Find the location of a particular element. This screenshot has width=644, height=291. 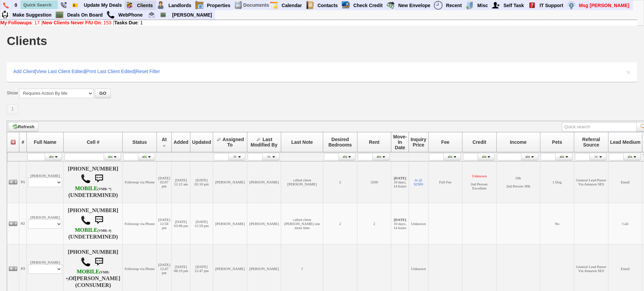

span: Last Note is located at coordinates (302, 142).